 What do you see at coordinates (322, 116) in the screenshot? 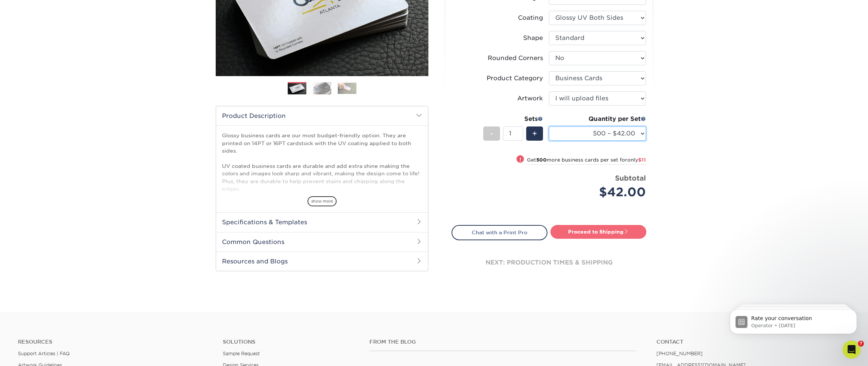
I see `h2: Product Description` at bounding box center [322, 116].